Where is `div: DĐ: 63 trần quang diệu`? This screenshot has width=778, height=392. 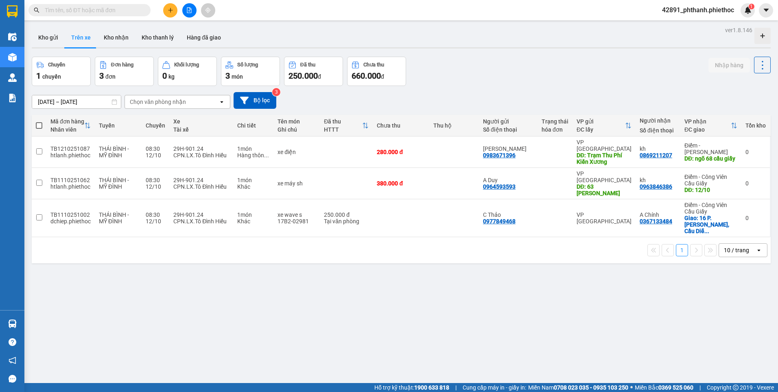
div: DĐ: 63 trần quang diệu is located at coordinates (604, 190).